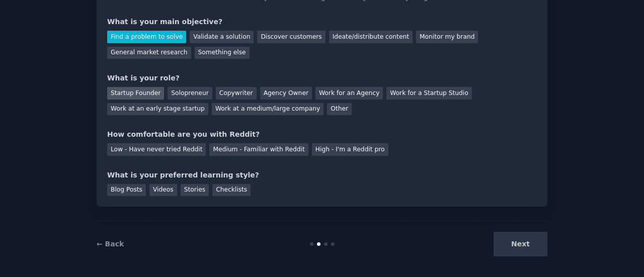 This screenshot has height=277, width=644. What do you see at coordinates (349, 93) in the screenshot?
I see `div: Work for an Agency` at bounding box center [349, 93].